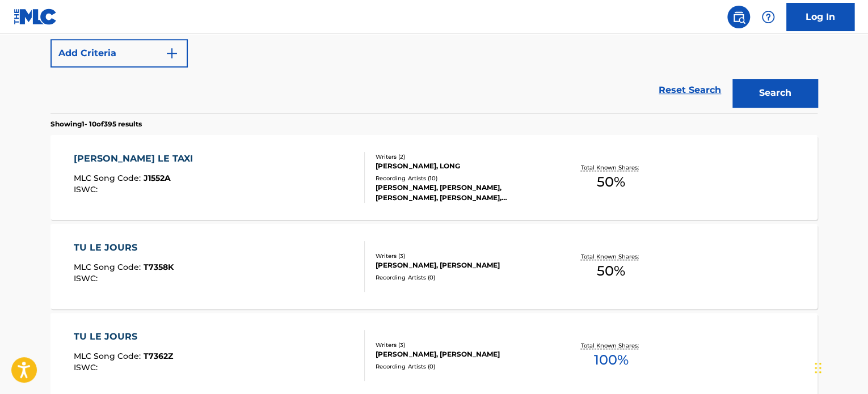  What do you see at coordinates (157, 178) in the screenshot?
I see `span: J1552A` at bounding box center [157, 178].